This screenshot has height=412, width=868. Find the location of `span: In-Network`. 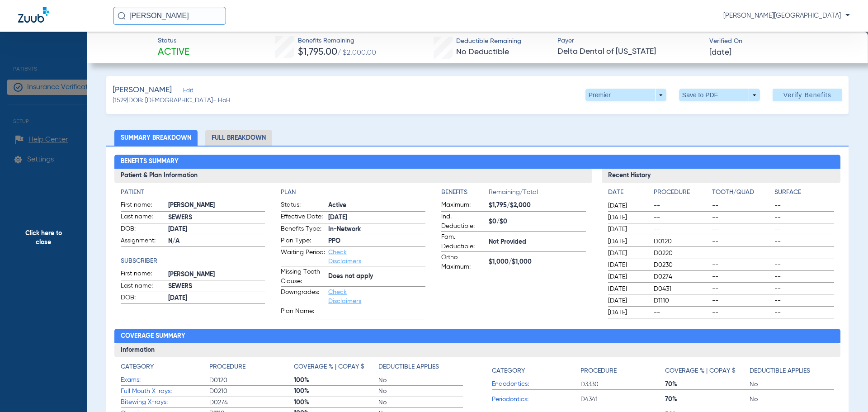

span: In-Network is located at coordinates (377, 229).